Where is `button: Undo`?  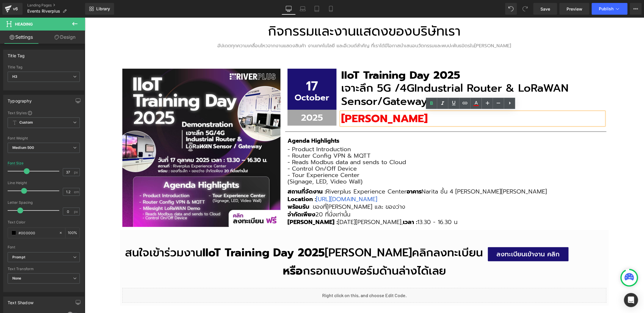 button: Undo is located at coordinates (511, 9).